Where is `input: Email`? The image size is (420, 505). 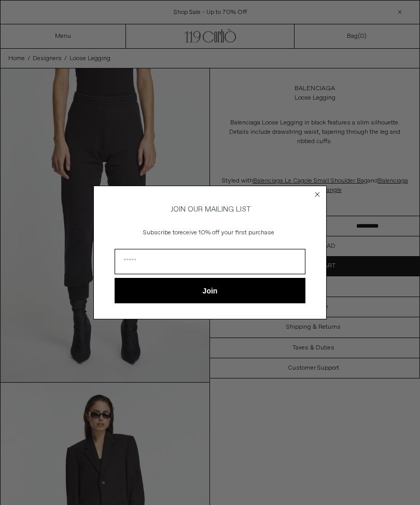
input: Email is located at coordinates (210, 261).